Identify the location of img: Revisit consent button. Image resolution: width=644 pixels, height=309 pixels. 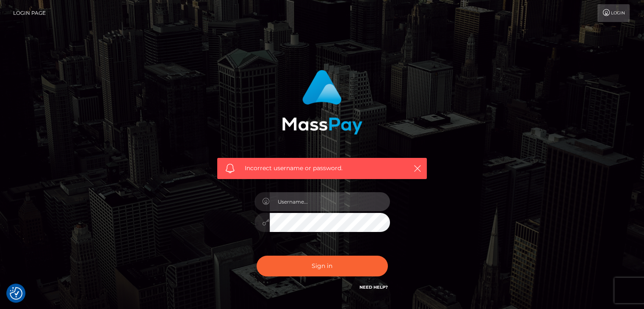
(16, 293).